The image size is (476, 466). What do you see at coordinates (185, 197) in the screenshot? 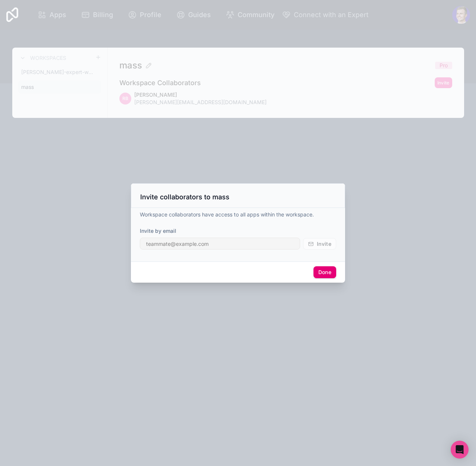
I see `h3: Invite collaborators to mass` at bounding box center [185, 197].